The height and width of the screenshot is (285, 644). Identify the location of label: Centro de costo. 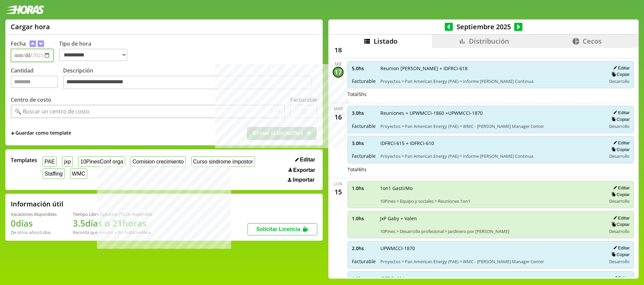
(31, 100).